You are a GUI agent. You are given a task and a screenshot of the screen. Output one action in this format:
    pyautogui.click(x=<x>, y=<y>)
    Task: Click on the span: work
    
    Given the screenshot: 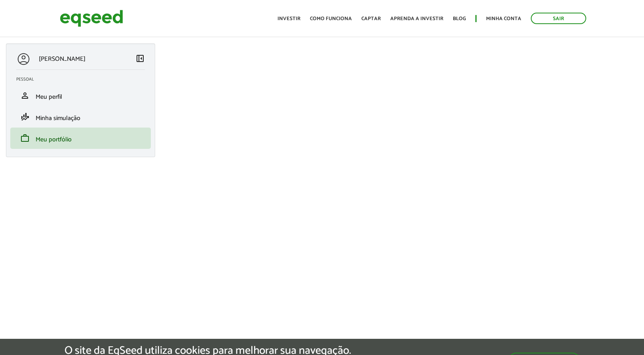 What is the action you would take?
    pyautogui.click(x=25, y=139)
    